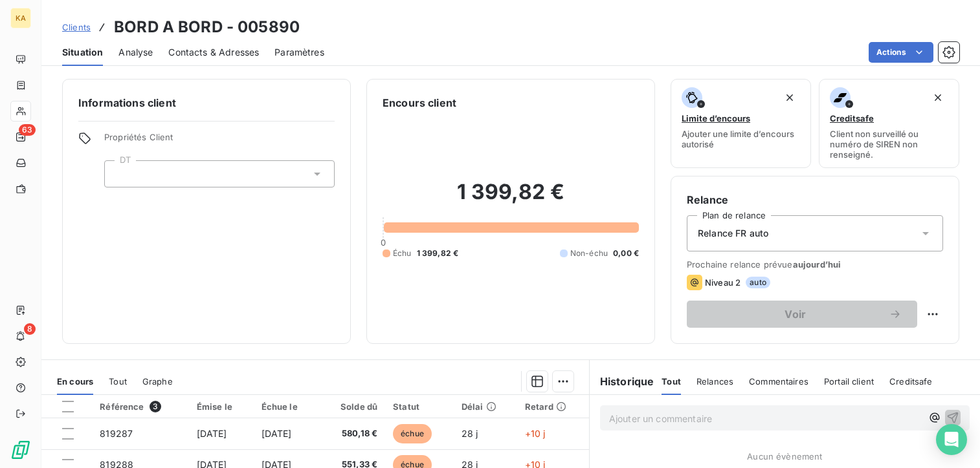  I want to click on span: 3, so click(155, 407).